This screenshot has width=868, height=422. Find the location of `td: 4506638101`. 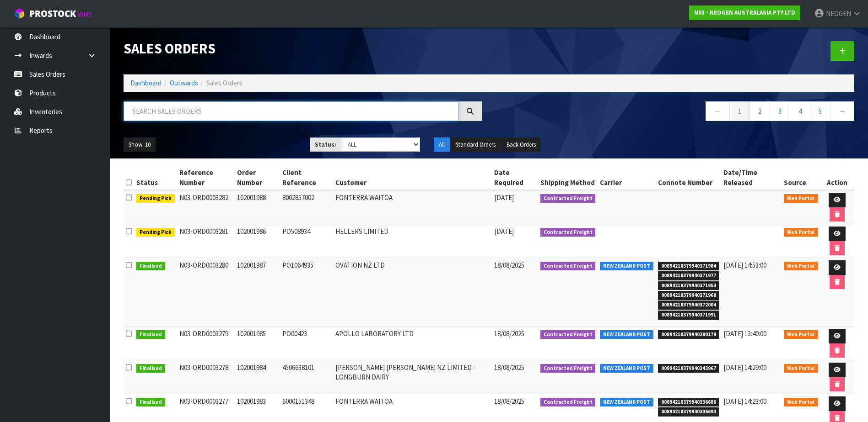

td: 4506638101 is located at coordinates (307, 377).